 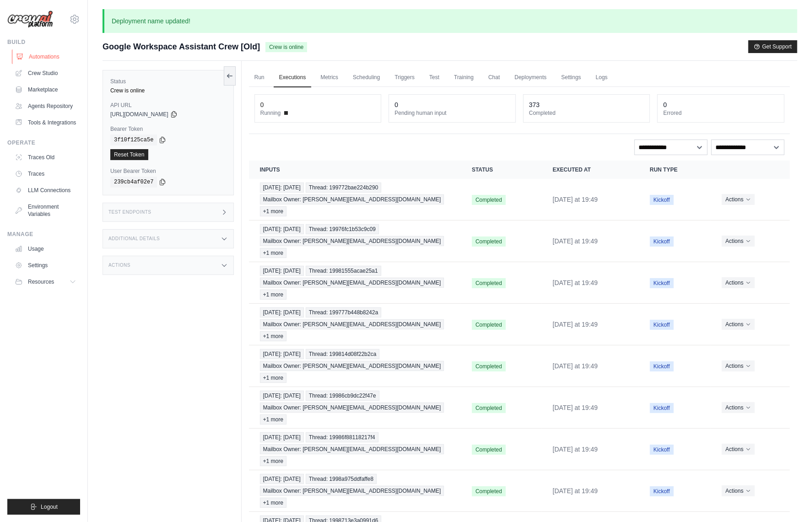 What do you see at coordinates (292, 78) in the screenshot?
I see `a: Executions` at bounding box center [292, 78].